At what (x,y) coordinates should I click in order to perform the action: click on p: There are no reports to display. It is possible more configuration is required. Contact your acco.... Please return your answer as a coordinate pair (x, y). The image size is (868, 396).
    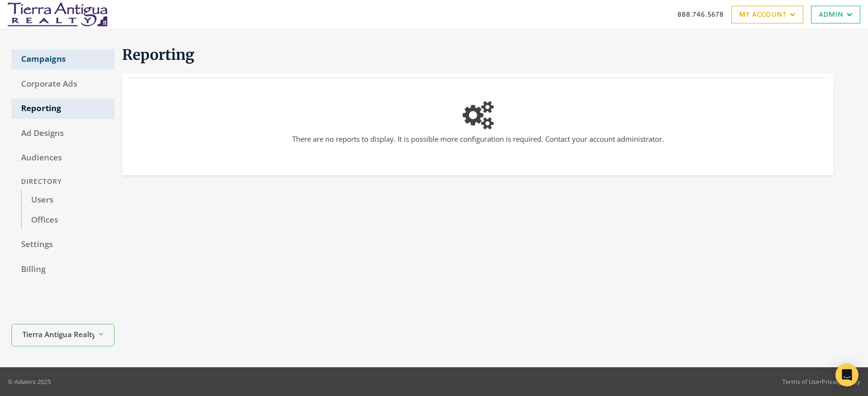
    Looking at the image, I should click on (477, 139).